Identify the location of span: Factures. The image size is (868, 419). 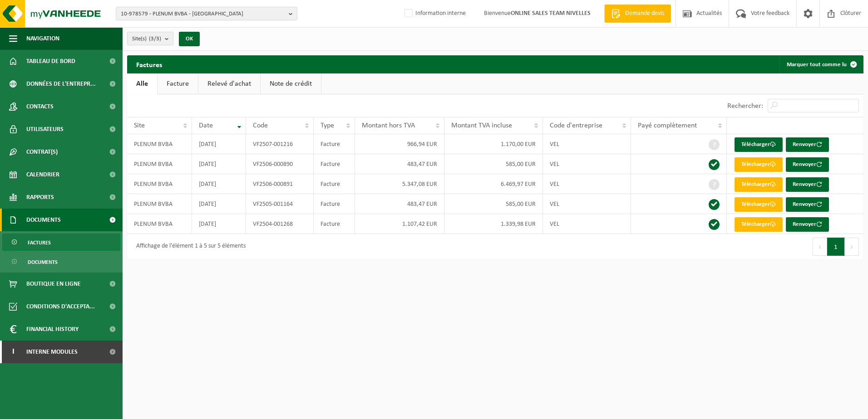
(39, 243).